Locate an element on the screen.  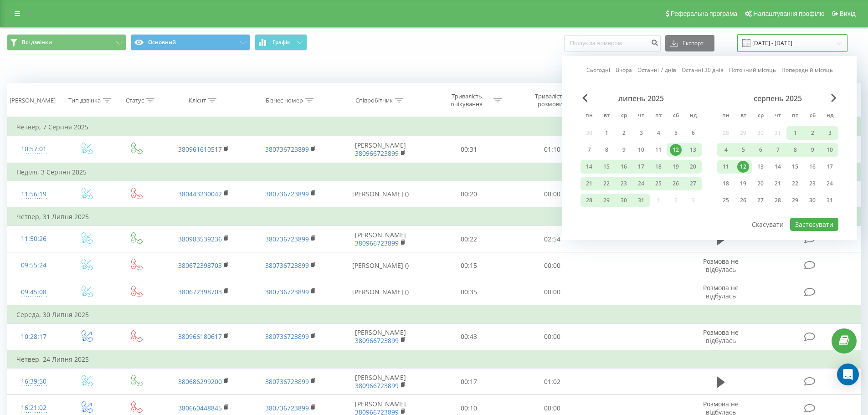
div: 27 is located at coordinates (693, 184).